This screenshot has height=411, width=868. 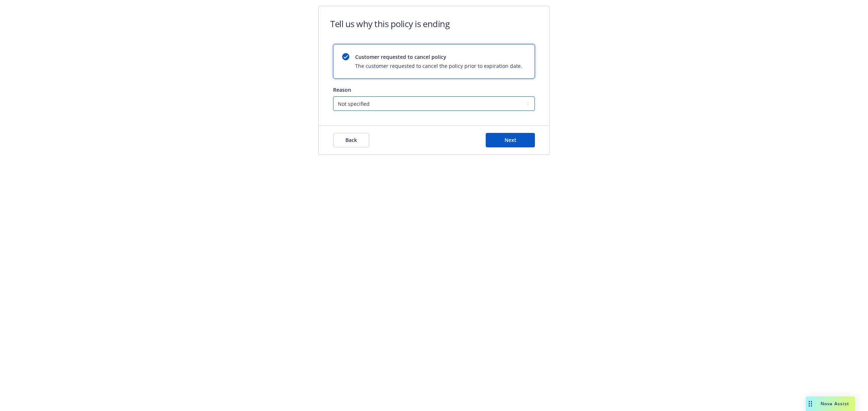 What do you see at coordinates (439, 57) in the screenshot?
I see `span: Customer requested to cancel policy` at bounding box center [439, 57].